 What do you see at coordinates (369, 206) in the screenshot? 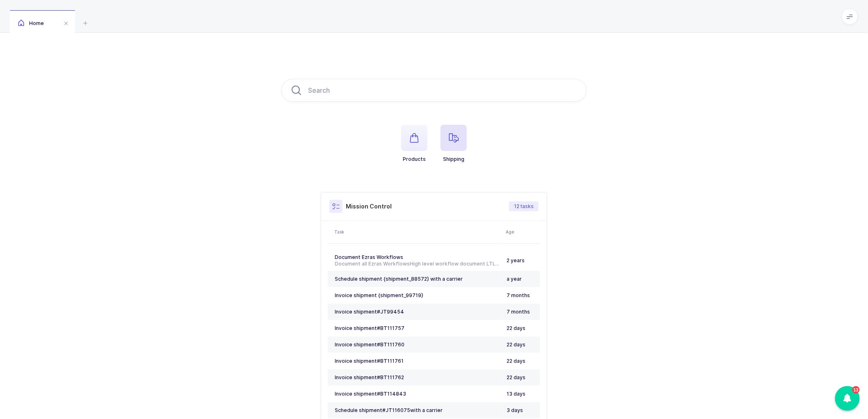
I see `h3: Mission Control` at bounding box center [369, 206].